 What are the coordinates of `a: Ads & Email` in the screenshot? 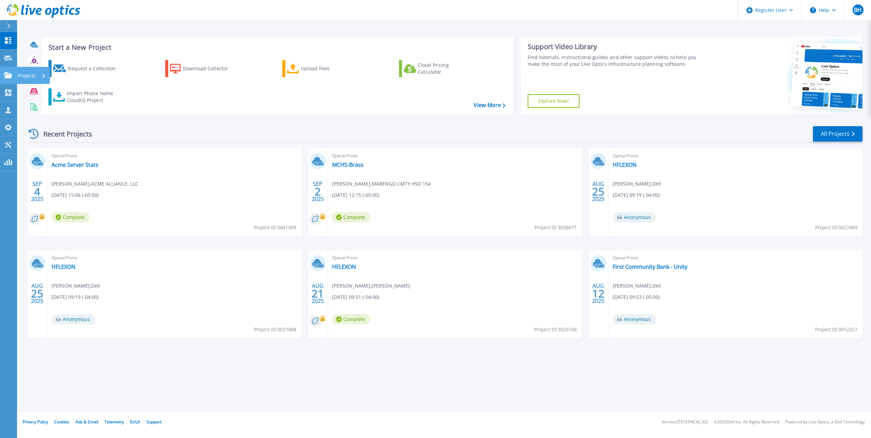 It's located at (87, 422).